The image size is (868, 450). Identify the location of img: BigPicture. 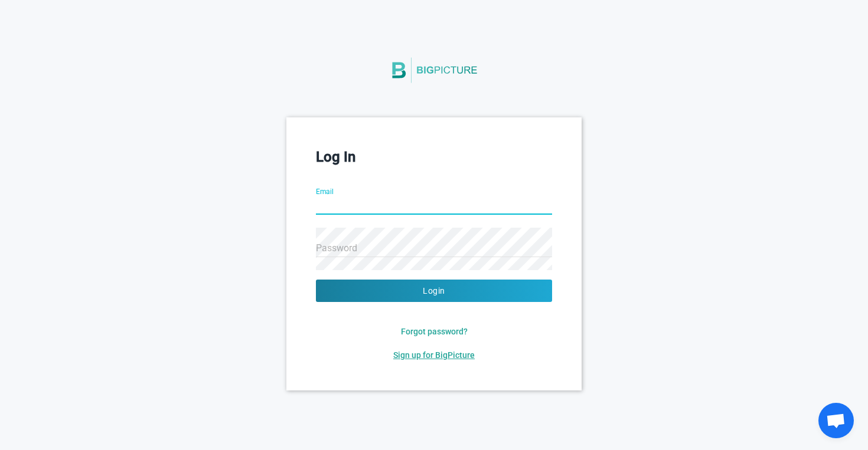
(434, 71).